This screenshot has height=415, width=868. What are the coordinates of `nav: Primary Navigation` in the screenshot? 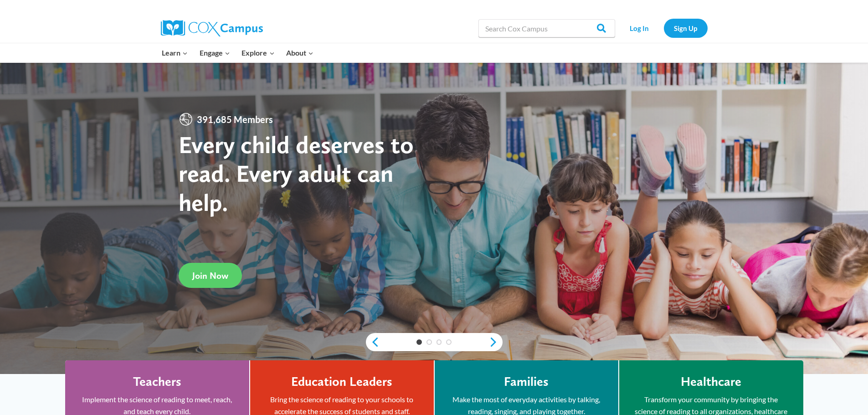 It's located at (237, 53).